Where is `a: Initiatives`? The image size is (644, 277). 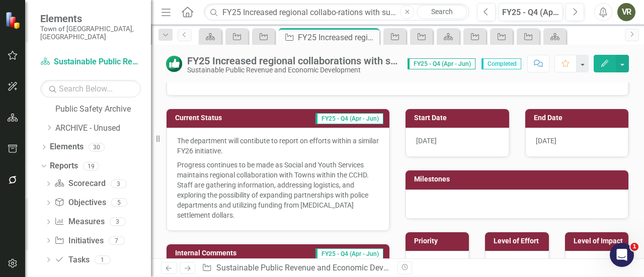 a: Initiatives is located at coordinates (78, 241).